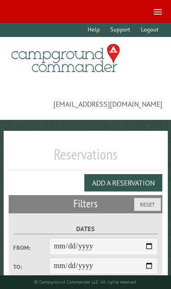  What do you see at coordinates (85, 229) in the screenshot?
I see `label: Dates` at bounding box center [85, 229].